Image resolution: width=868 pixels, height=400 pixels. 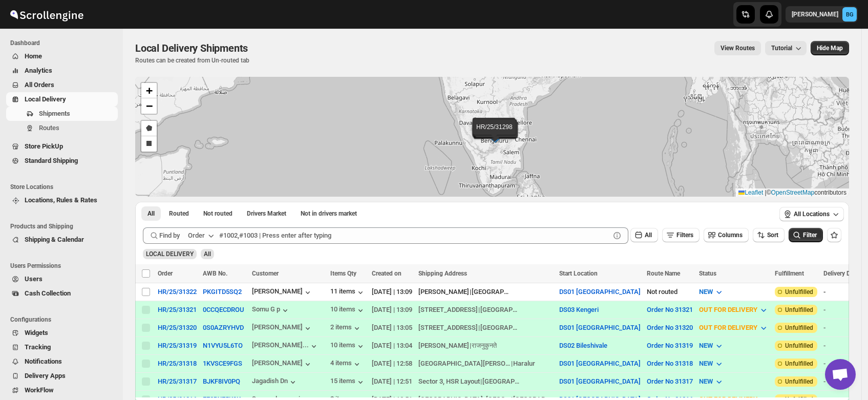 I want to click on button: HR/25/31322, so click(x=177, y=291).